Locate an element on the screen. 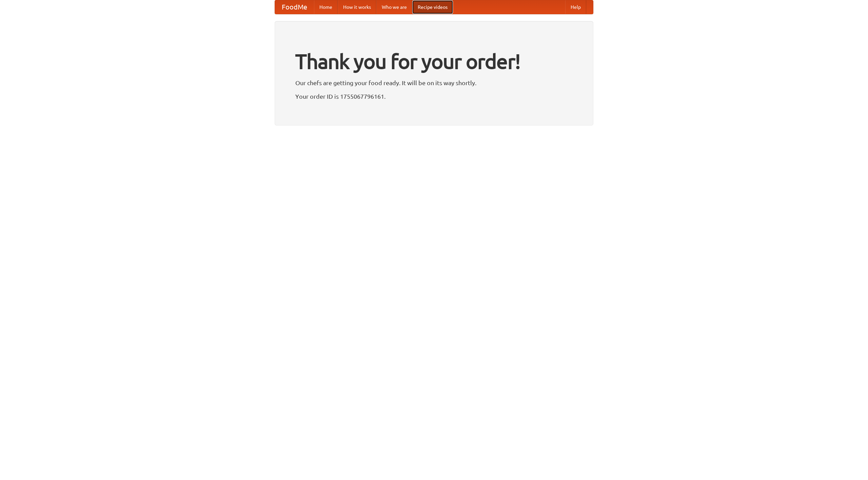 This screenshot has height=480, width=868. a: FoodMe is located at coordinates (295, 8).